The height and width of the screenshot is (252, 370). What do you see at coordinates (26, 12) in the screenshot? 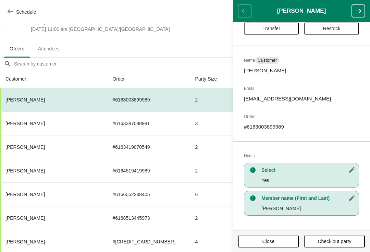
I see `span: Schedule` at bounding box center [26, 12].